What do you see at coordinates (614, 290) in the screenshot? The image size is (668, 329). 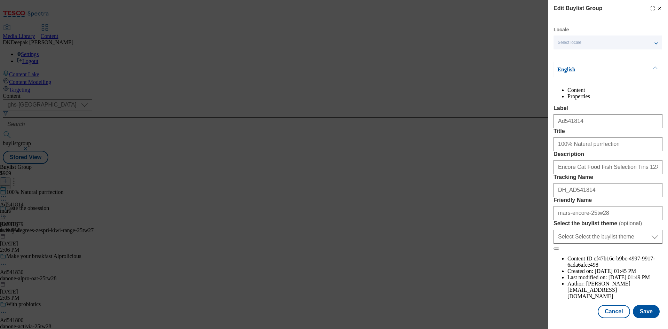 I see `li: Author:` at bounding box center [614, 290].